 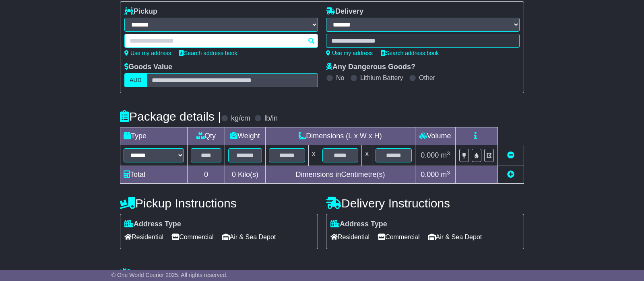 What do you see at coordinates (154, 175) in the screenshot?
I see `td: Total` at bounding box center [154, 175].